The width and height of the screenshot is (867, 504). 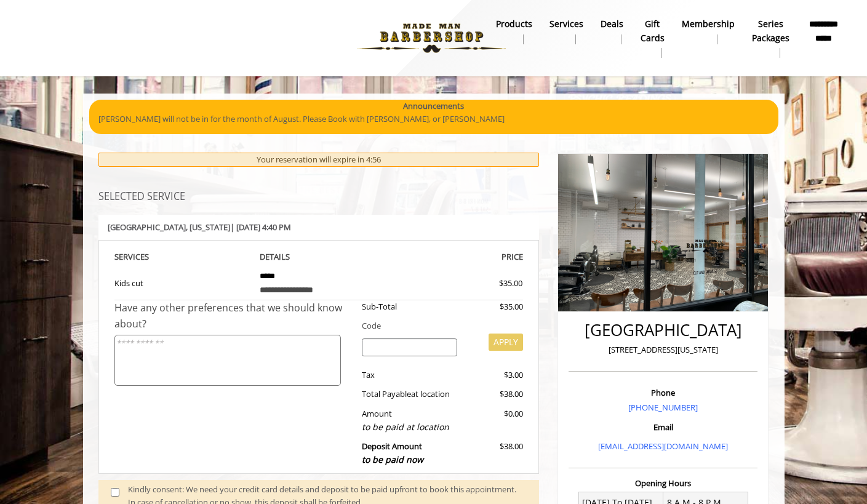 I want to click on div: to be paid at location, so click(x=409, y=427).